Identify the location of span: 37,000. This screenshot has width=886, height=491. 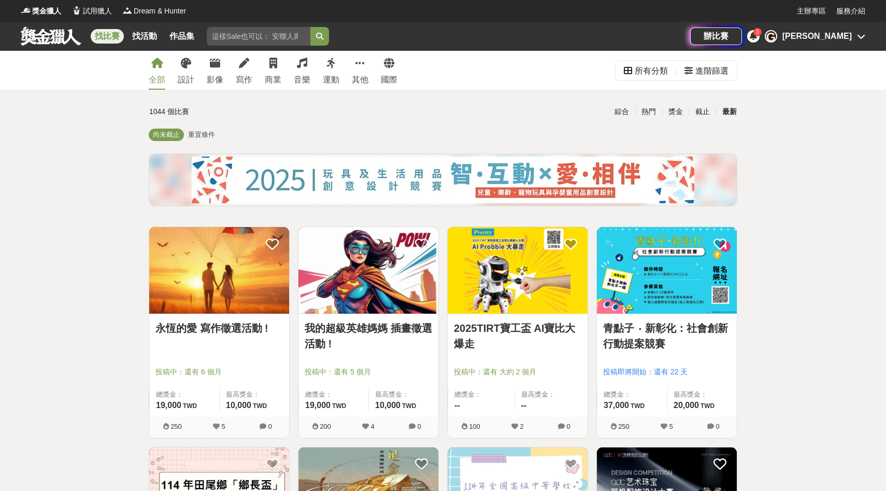
(616, 405).